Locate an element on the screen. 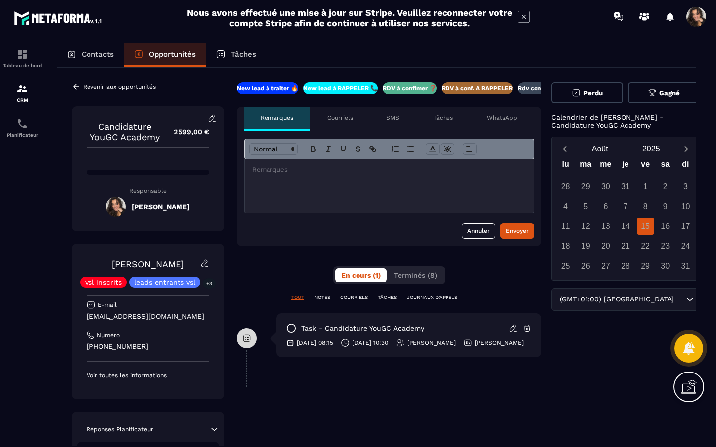 Image resolution: width=716 pixels, height=447 pixels. span: Terminés (8) is located at coordinates (415, 275).